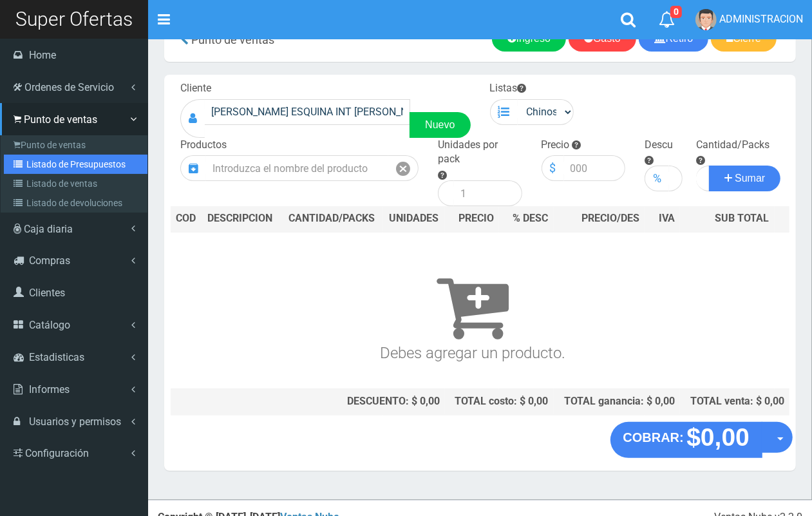 The height and width of the screenshot is (516, 812). I want to click on label: Cantidad/Packs, so click(733, 145).